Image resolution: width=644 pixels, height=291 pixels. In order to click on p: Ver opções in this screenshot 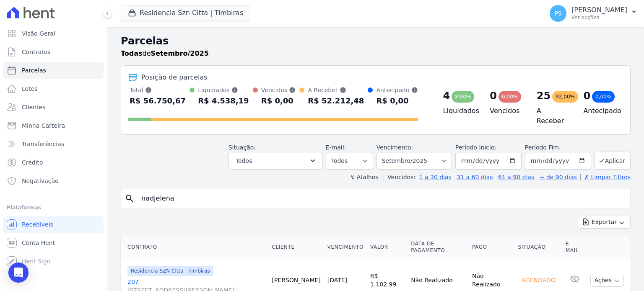, I will do `click(599, 17)`.